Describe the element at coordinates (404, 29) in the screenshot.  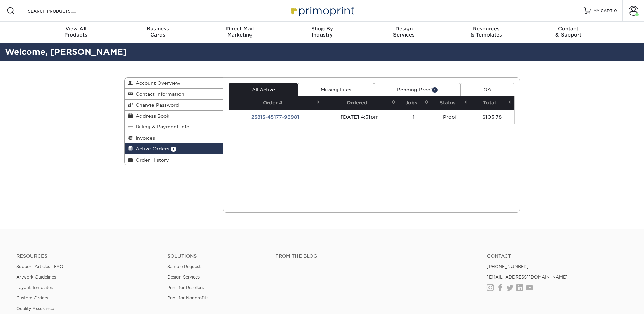
I see `span: Design` at that location.